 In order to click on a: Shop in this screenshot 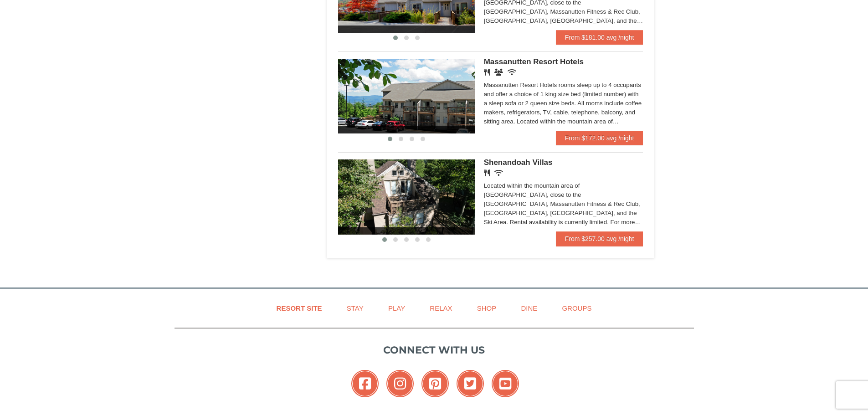, I will do `click(487, 308)`.